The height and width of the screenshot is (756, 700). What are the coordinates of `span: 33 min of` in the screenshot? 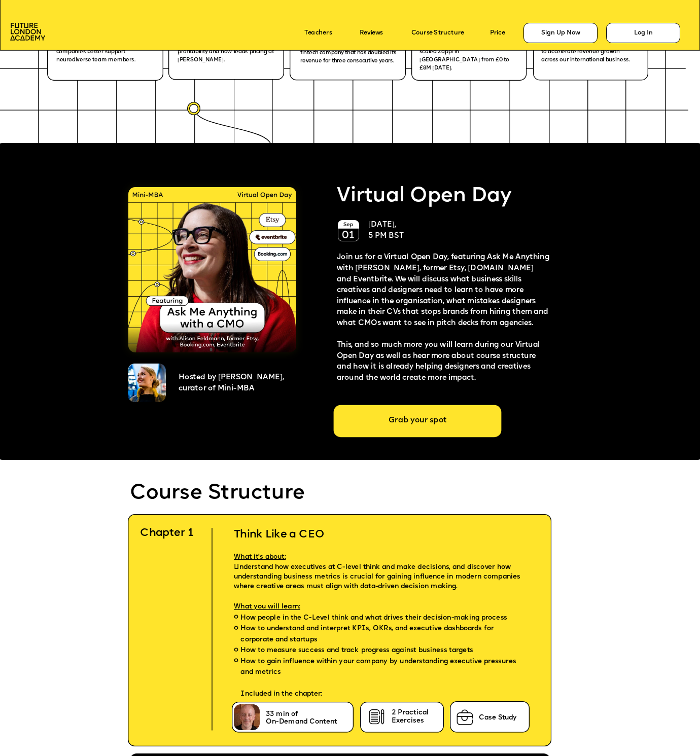 It's located at (282, 714).